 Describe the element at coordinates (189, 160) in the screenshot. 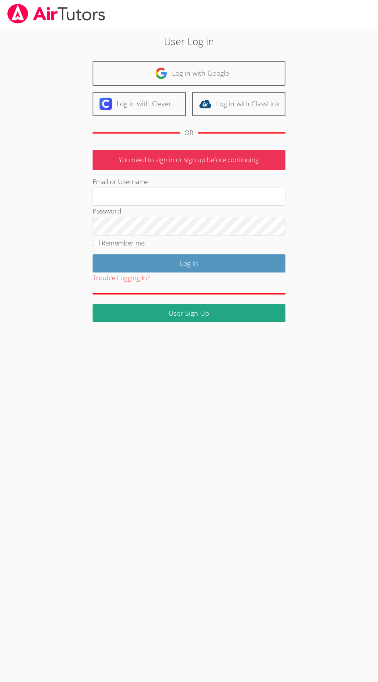

I see `p: You need to sign in or sign up before continuing` at that location.